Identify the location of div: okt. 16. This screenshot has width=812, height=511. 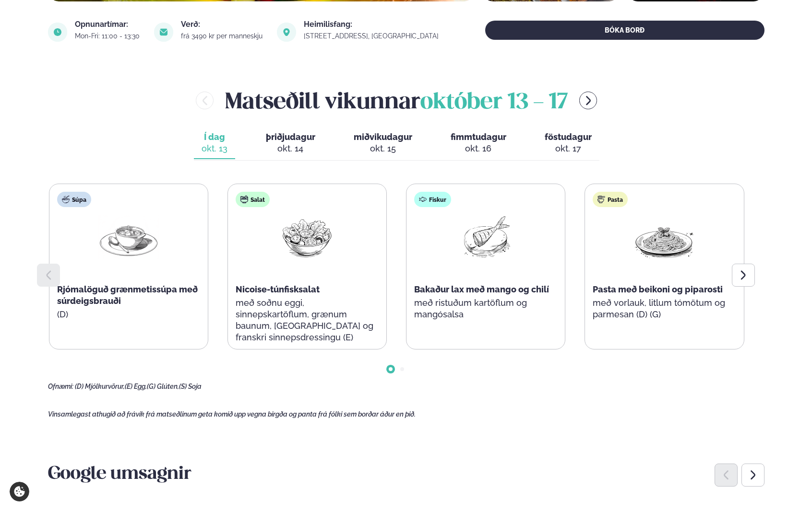
(478, 148).